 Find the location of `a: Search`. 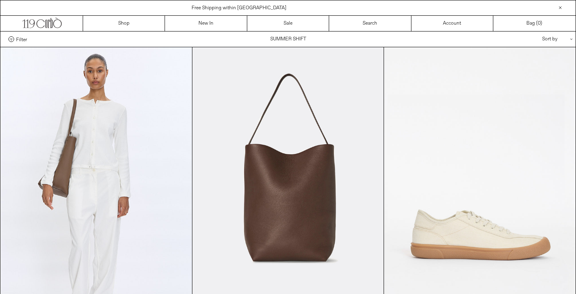

a: Search is located at coordinates (370, 23).